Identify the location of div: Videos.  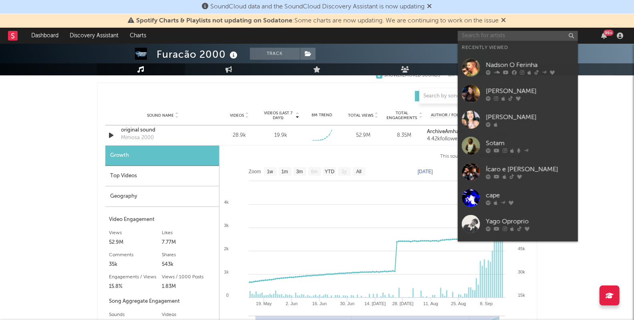
(189, 314).